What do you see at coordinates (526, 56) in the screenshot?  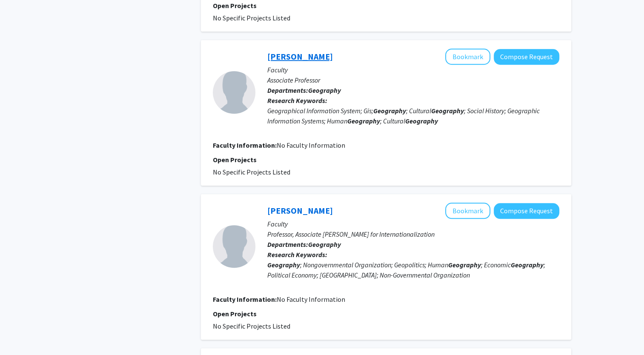 I see `button: Compose Request to Matthew Wilson` at bounding box center [526, 56].